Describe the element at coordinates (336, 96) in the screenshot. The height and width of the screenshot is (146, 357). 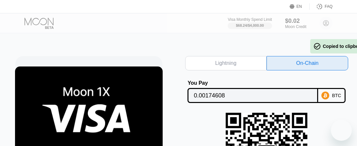
I see `div: BTC` at that location.